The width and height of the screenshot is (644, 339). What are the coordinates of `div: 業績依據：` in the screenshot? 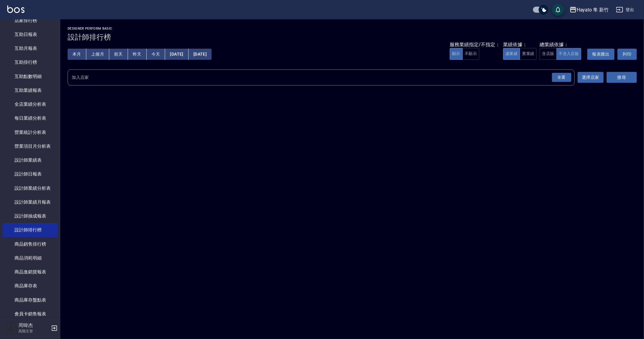 It's located at (519, 44).